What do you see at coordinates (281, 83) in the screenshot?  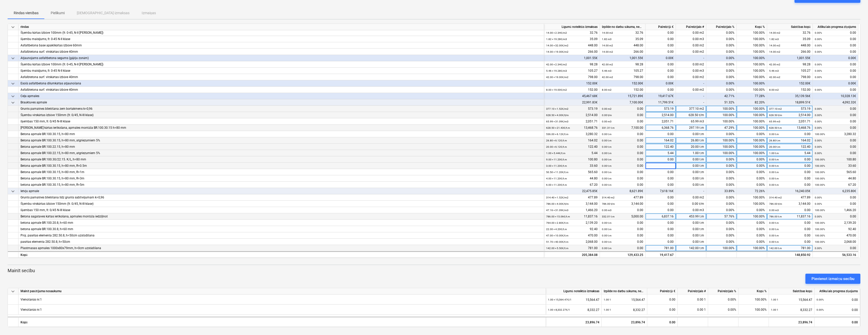 I see `div: Esošā asfaltbetona dilumkārtas atjaunošana` at bounding box center [281, 83].